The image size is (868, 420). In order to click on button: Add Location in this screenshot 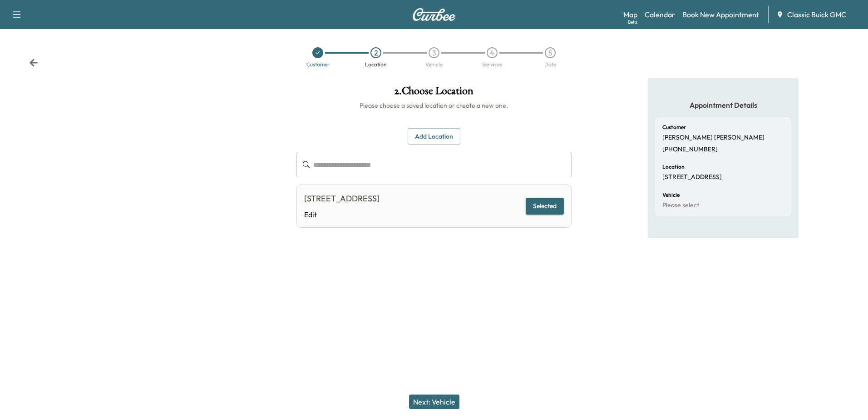, I will do `click(434, 136)`.